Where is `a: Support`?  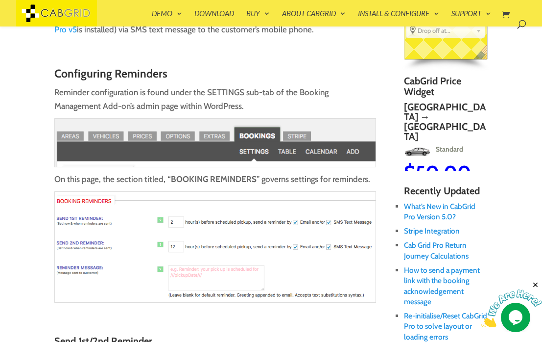 a: Support is located at coordinates (471, 18).